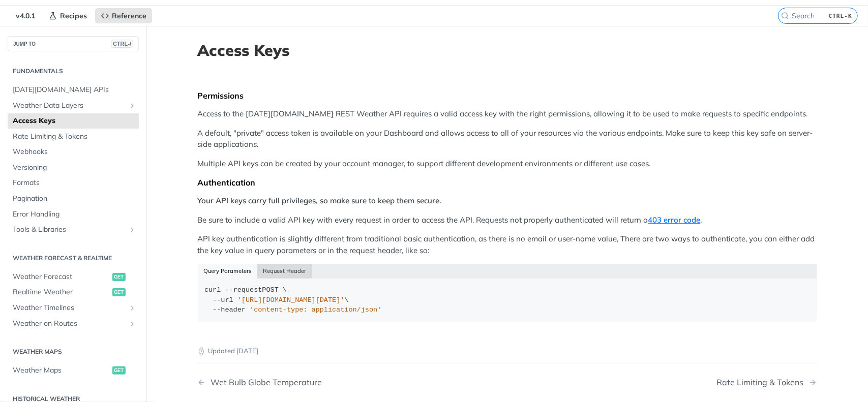 This screenshot has height=402, width=868. I want to click on a: Pagination, so click(73, 199).